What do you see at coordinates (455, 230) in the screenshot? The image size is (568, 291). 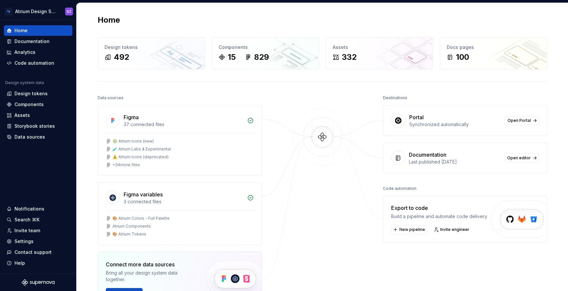 I see `span: Invite engineer` at bounding box center [455, 230].